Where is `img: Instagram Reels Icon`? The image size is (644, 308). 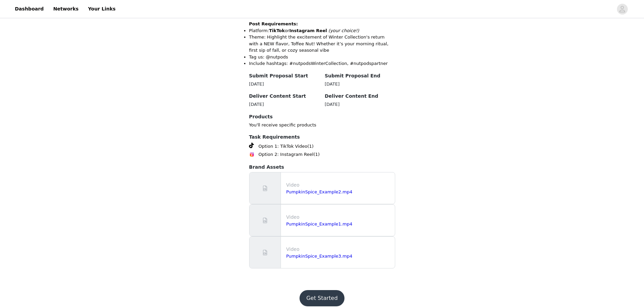 img: Instagram Reels Icon is located at coordinates (252, 154).